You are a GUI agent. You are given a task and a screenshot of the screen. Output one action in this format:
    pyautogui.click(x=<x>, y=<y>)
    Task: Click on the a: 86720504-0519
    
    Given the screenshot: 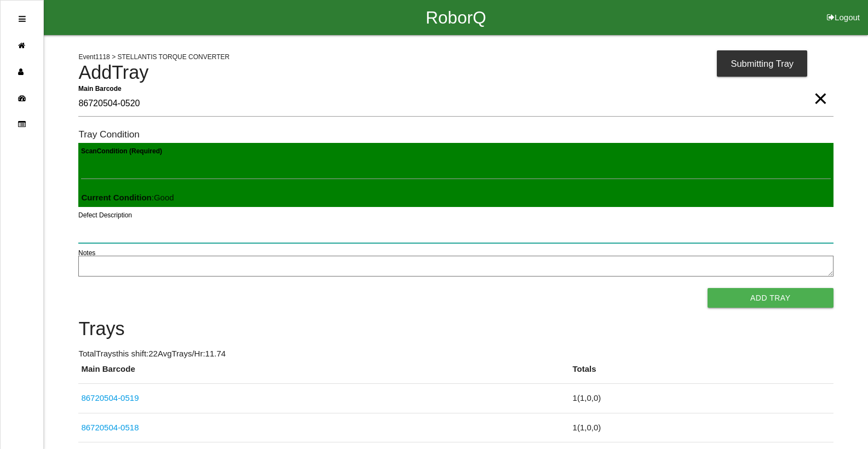 What is the action you would take?
    pyautogui.click(x=110, y=397)
    